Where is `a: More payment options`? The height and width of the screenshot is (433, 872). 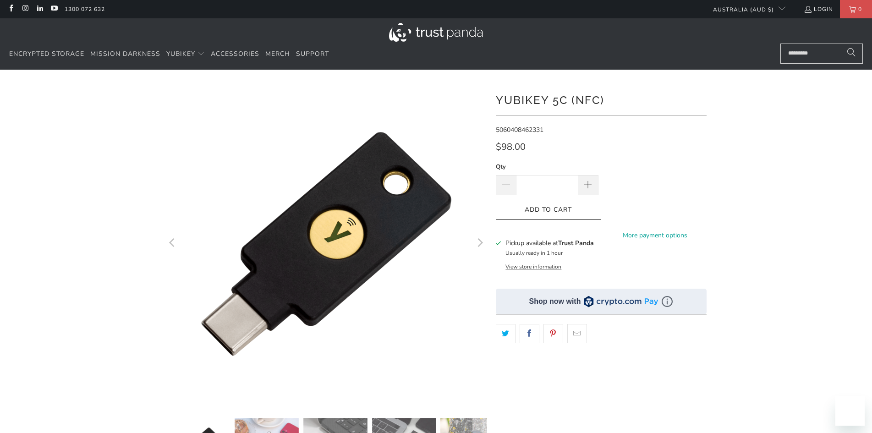
a: More payment options is located at coordinates (655, 235).